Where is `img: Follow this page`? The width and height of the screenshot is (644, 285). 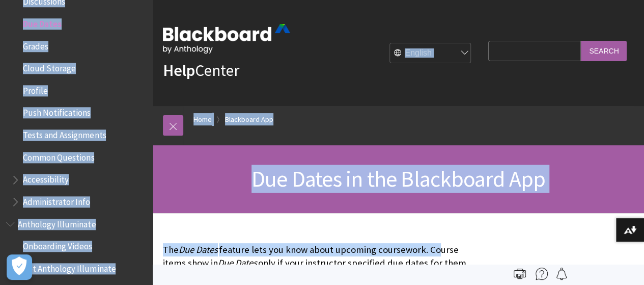
img: Follow this page is located at coordinates (562, 274).